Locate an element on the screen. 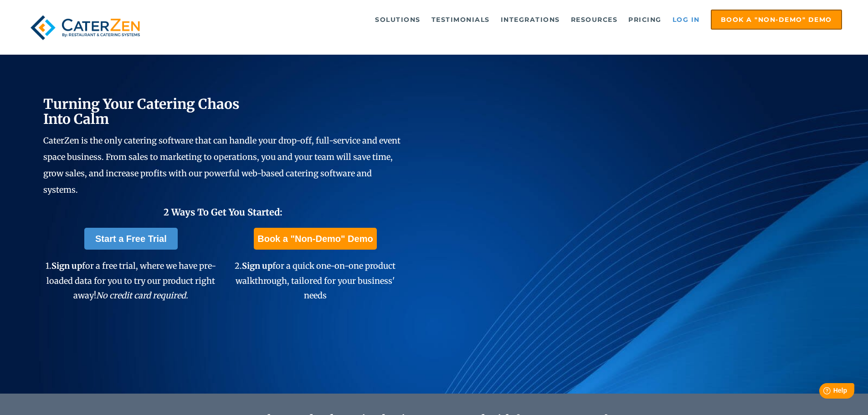  div: Navigation Menu is located at coordinates (503, 19).